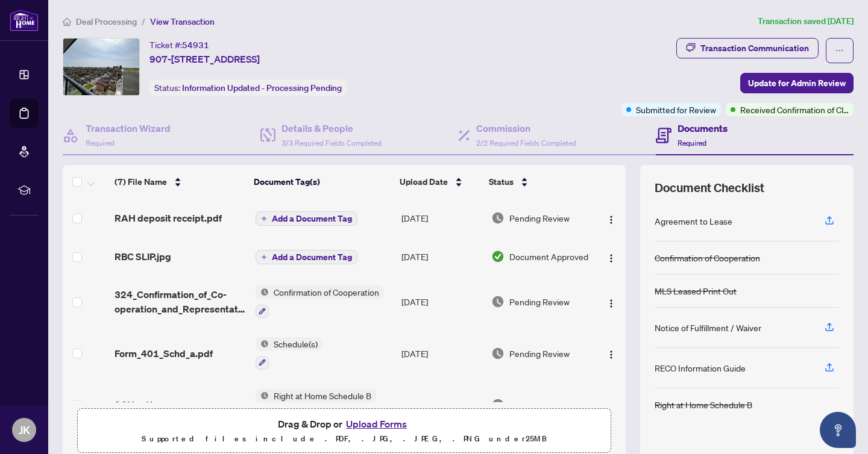  Describe the element at coordinates (707, 257) in the screenshot. I see `div: Confirmation of Cooperation` at that location.